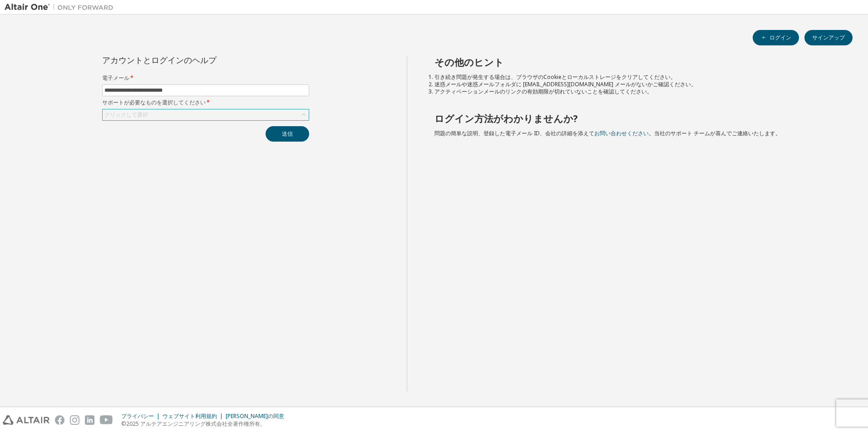 The height and width of the screenshot is (433, 868). Describe the element at coordinates (622, 133) in the screenshot. I see `a: お問い合わせください` at that location.